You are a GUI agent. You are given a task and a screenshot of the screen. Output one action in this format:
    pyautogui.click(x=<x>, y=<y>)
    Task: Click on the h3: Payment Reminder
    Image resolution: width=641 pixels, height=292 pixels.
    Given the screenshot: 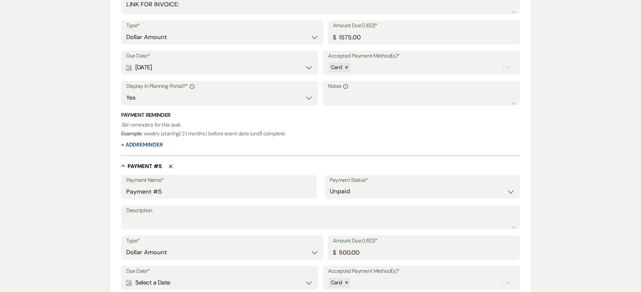 What is the action you would take?
    pyautogui.click(x=321, y=115)
    